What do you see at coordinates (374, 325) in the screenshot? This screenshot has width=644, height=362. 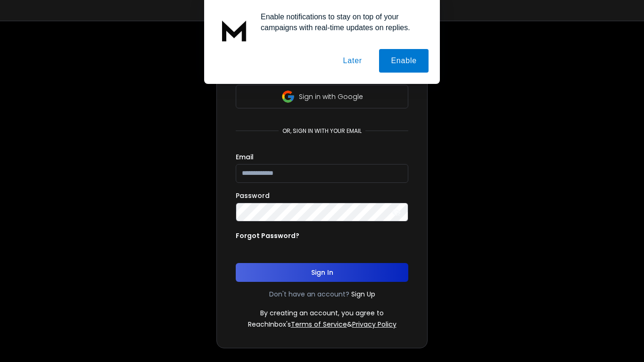 I see `a: Privacy Policy` at bounding box center [374, 325].